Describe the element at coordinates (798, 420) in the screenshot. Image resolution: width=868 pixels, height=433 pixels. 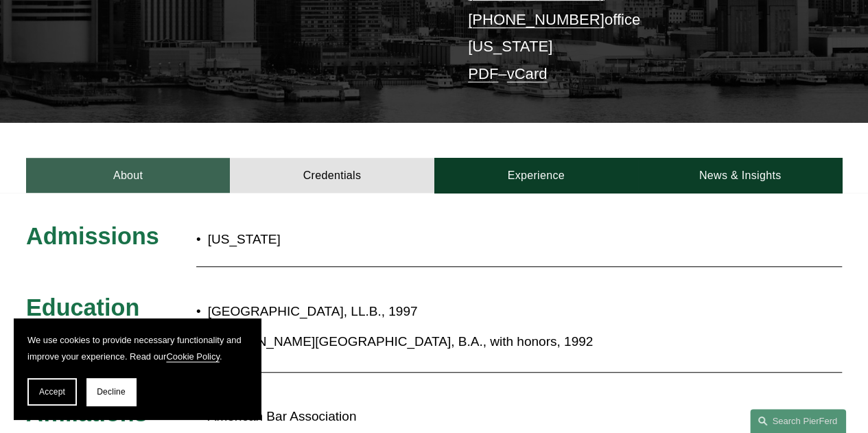
I see `a: Search this site` at that location.